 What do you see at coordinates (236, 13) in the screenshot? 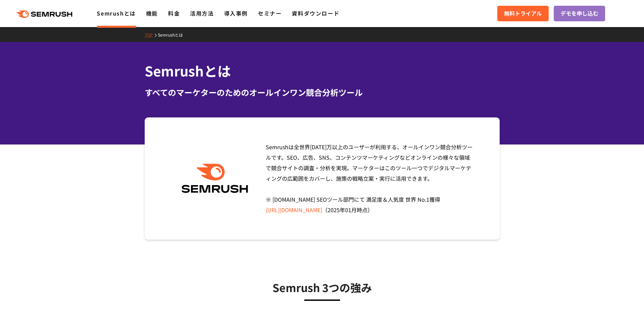
I see `a: 導入事例` at bounding box center [236, 13].